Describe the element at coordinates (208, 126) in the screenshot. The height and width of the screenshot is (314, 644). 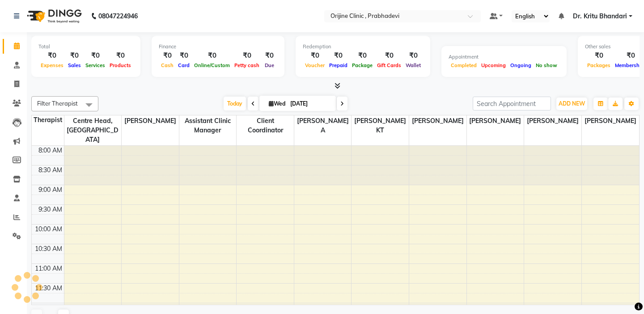
I see `span: Assistant Clinic Manager` at that location.